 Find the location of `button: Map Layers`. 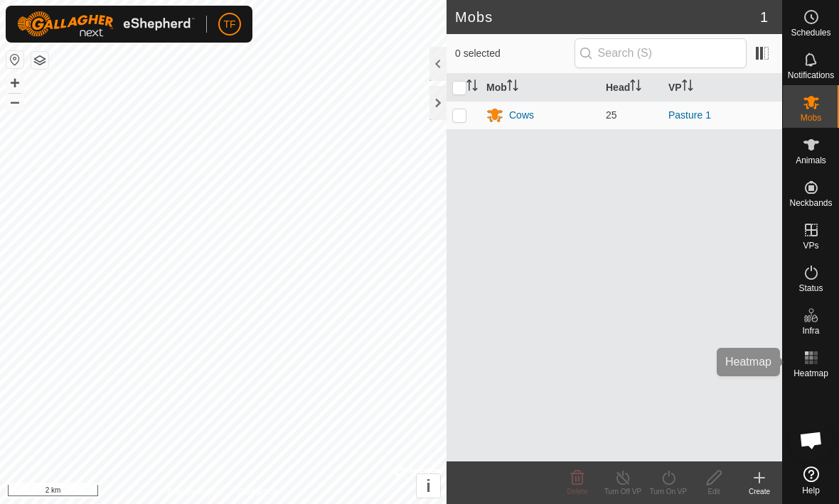

button: Map Layers is located at coordinates (40, 61).